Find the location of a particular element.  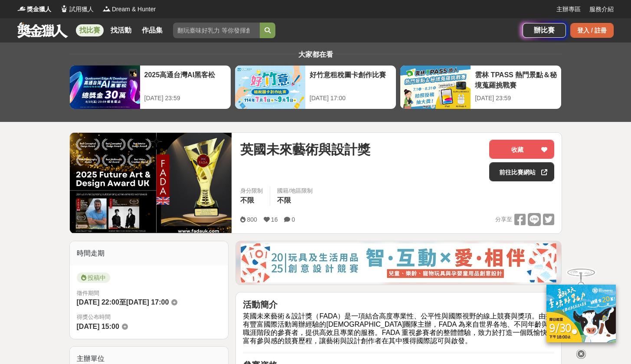

div: 好竹意租稅圖卡創作比賽 is located at coordinates (351, 79).